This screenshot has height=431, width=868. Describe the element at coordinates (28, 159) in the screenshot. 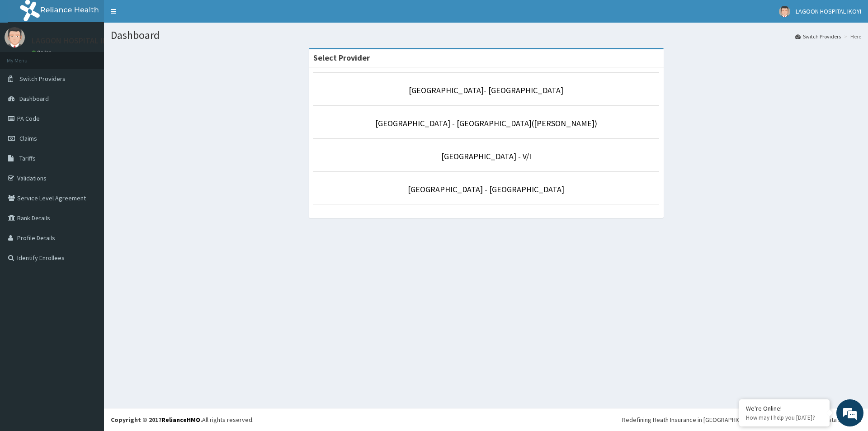

I see `span: Tariffs` at that location.